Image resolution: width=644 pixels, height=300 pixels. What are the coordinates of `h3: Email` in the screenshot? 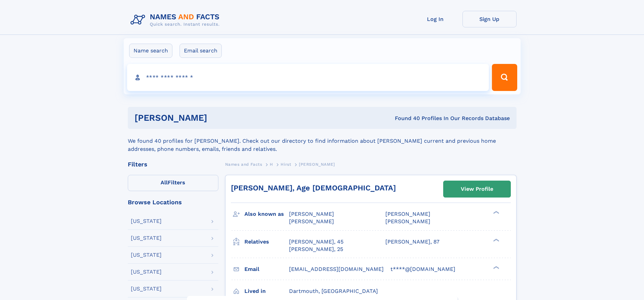 It's located at (267, 269).